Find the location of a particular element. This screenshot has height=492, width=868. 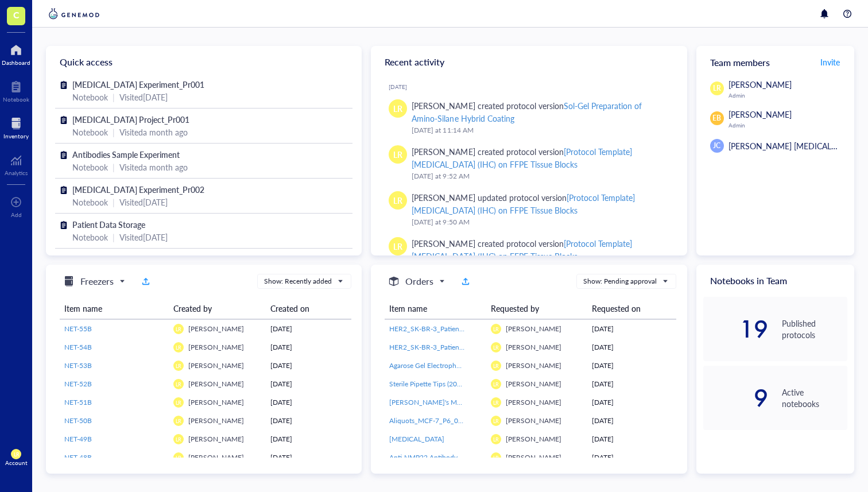

a: Dashboard is located at coordinates (16, 53).